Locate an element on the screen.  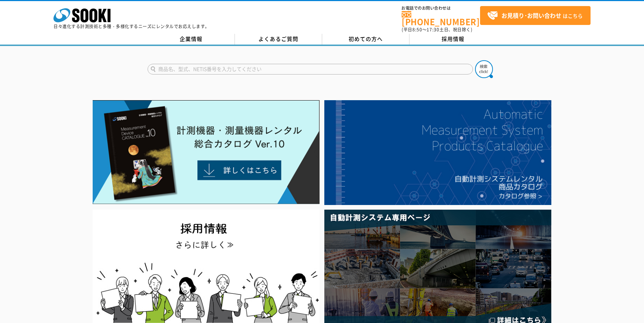
a: よくあるご質問 is located at coordinates (278, 39).